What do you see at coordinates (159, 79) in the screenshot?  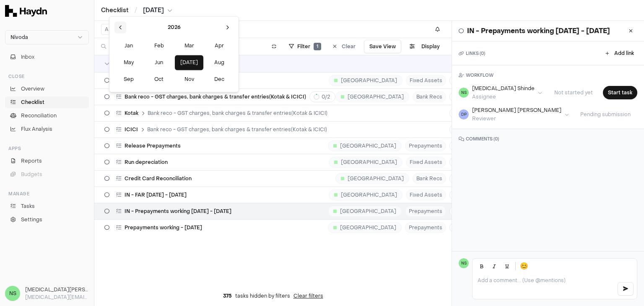 I see `button: Oct` at bounding box center [159, 79].